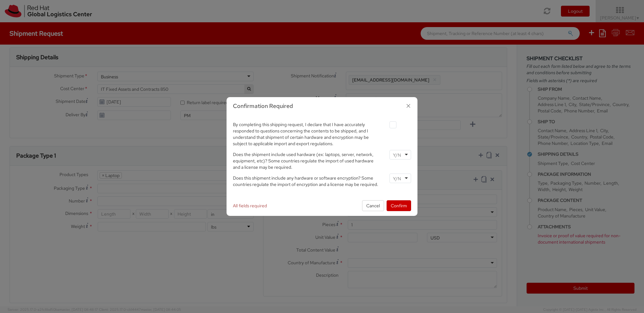 The height and width of the screenshot is (313, 644). I want to click on span: Does the shipment include used hardware (ex: laptops, server, network, equipment, etc)? Some coun..., so click(303, 161).